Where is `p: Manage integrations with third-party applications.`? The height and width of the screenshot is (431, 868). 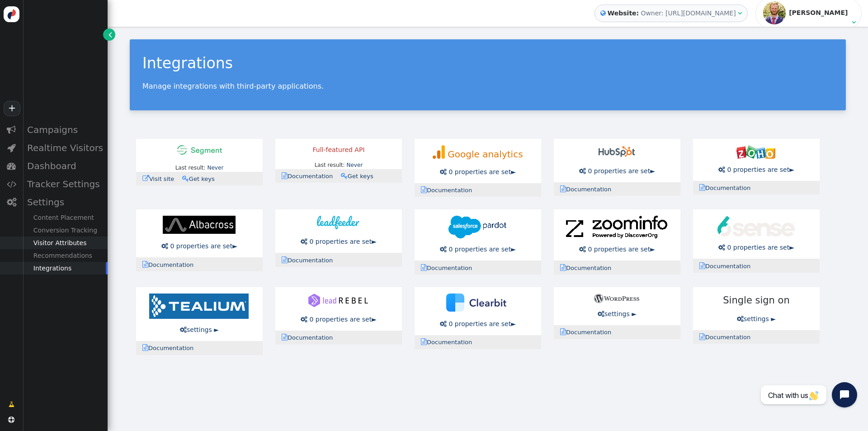 p: Manage integrations with third-party applications. is located at coordinates (488, 86).